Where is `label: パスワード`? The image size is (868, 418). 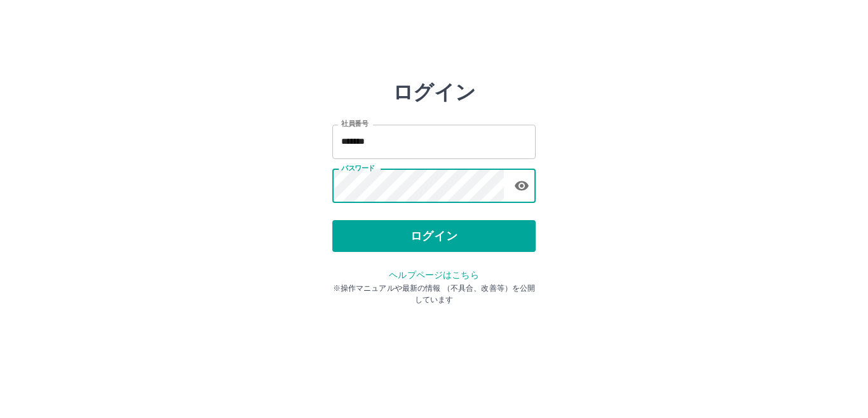
label: パスワード is located at coordinates (358, 168).